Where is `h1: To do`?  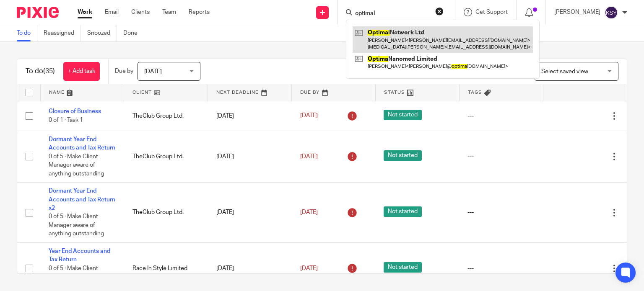 h1: To do is located at coordinates (40, 71).